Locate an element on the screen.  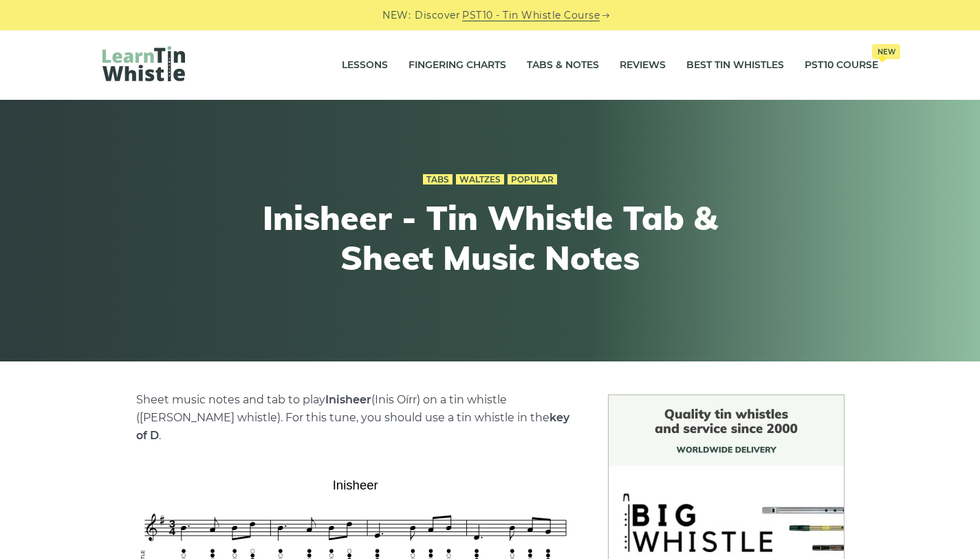
a: Fingering Charts is located at coordinates (458, 65).